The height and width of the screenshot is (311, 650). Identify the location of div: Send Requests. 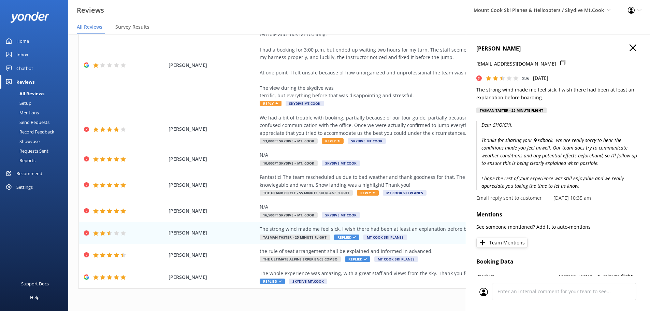
(27, 122).